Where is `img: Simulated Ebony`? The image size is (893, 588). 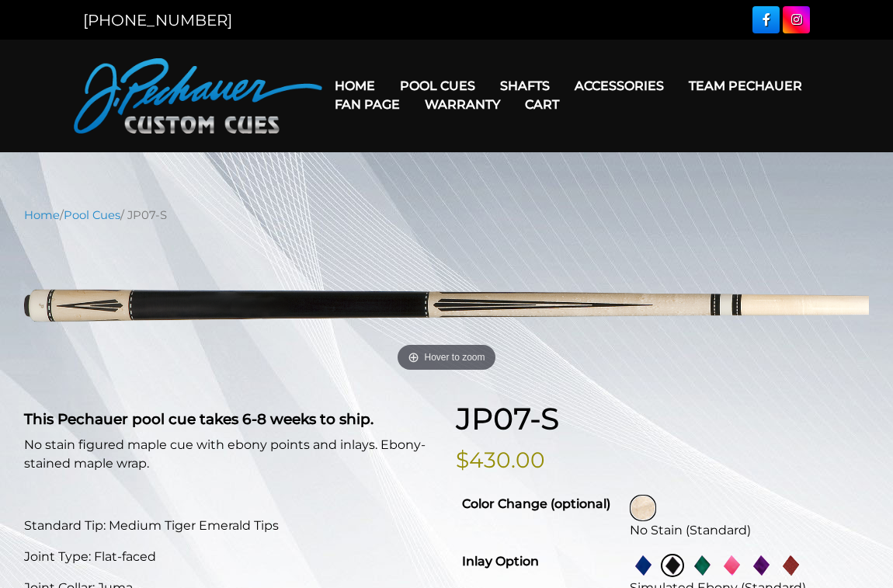 img: Simulated Ebony is located at coordinates (672, 565).